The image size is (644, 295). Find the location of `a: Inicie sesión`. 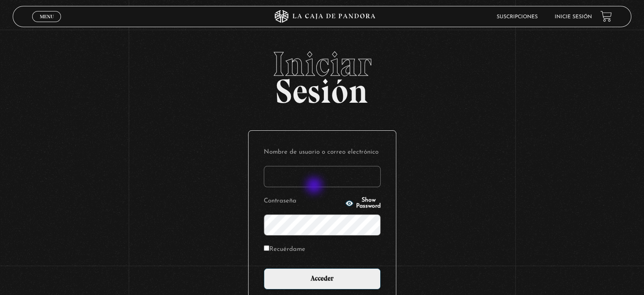

a: Inicie sesión is located at coordinates (573, 17).